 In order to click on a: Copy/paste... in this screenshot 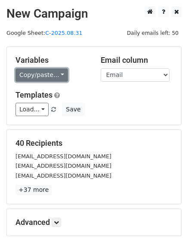, I will do `click(42, 75)`.